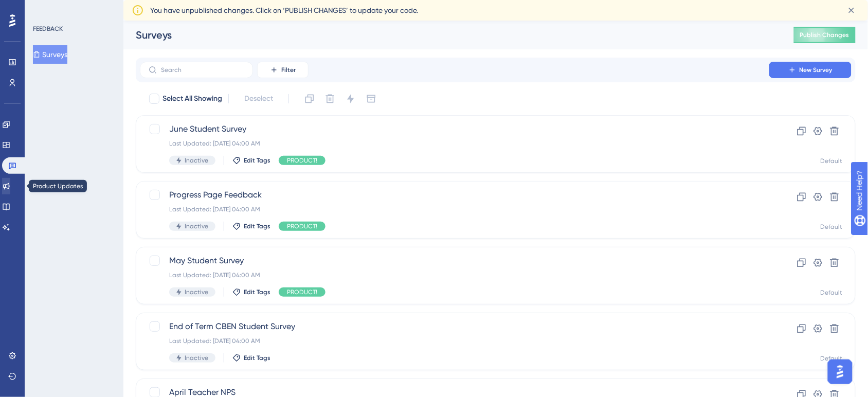  I want to click on button: New Survey, so click(810, 70).